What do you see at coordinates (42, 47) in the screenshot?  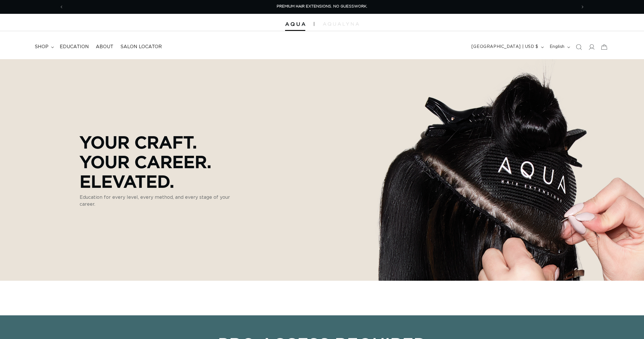 I see `span: shop` at bounding box center [42, 47].